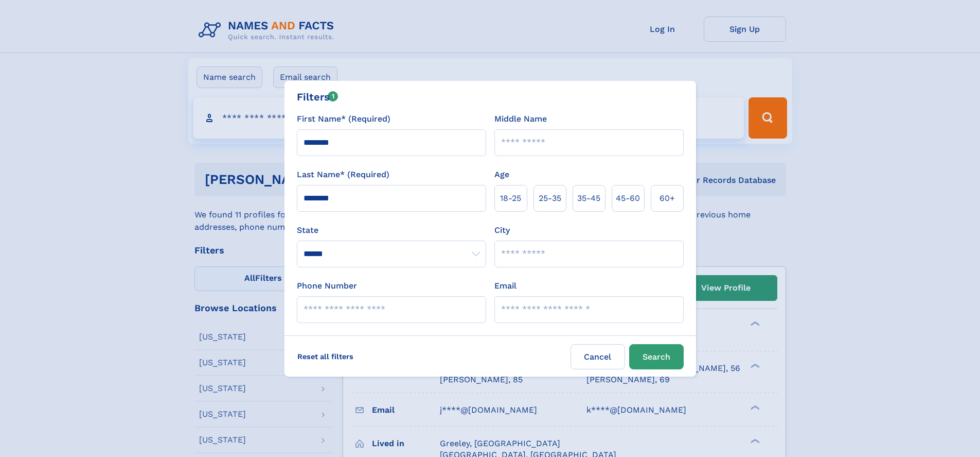 The height and width of the screenshot is (457, 980). Describe the element at coordinates (502, 230) in the screenshot. I see `label: City` at that location.